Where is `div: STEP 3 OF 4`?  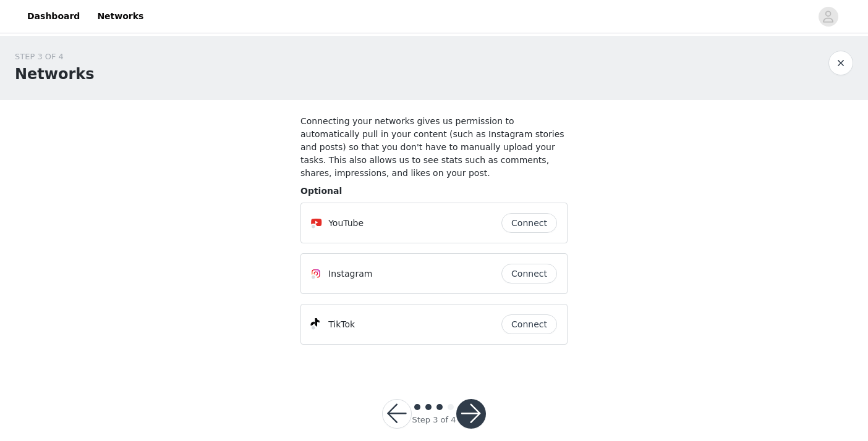
div: STEP 3 OF 4 is located at coordinates (54, 57).